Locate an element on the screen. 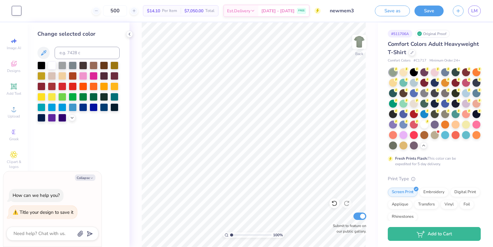  div: Back is located at coordinates (359, 54).